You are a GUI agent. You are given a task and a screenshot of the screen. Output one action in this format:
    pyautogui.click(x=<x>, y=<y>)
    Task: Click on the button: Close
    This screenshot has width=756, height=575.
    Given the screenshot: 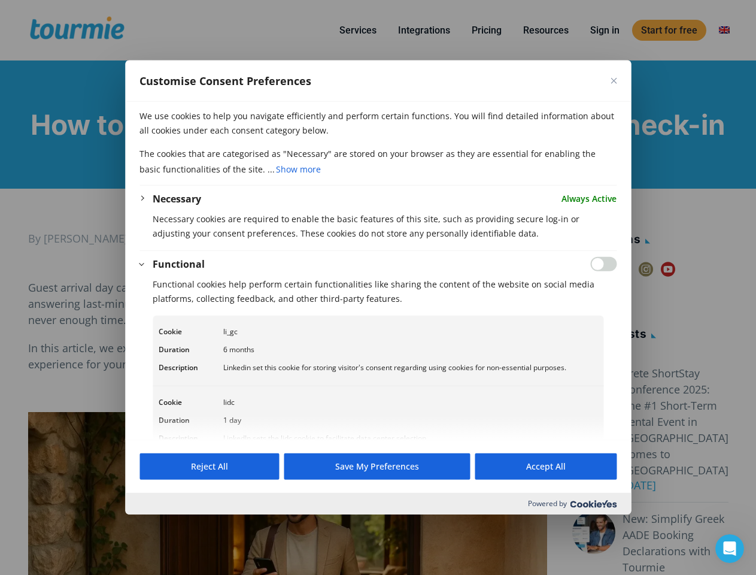 What is the action you would take?
    pyautogui.click(x=614, y=81)
    